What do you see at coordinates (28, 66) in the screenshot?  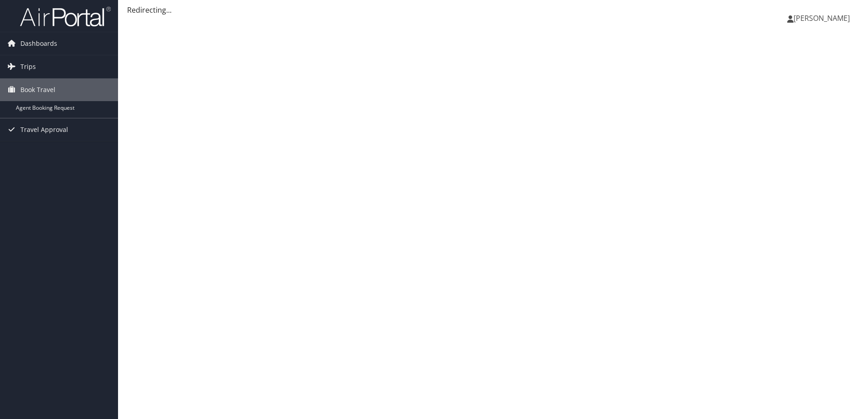 I see `span: Trips` at bounding box center [28, 66].